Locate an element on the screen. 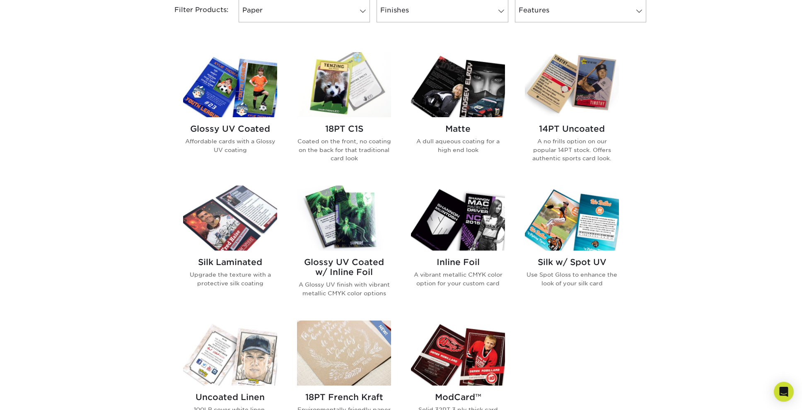 The image size is (802, 410). div: Open Intercom Messenger is located at coordinates (783, 392).